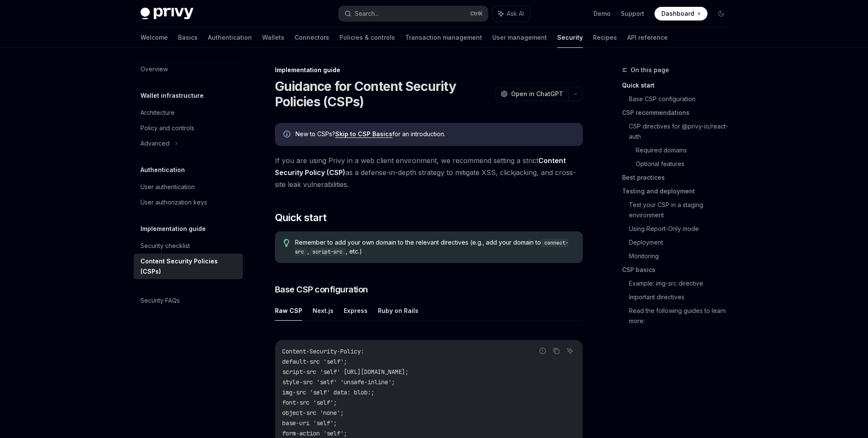  I want to click on span: object-src 'none';, so click(313, 412).